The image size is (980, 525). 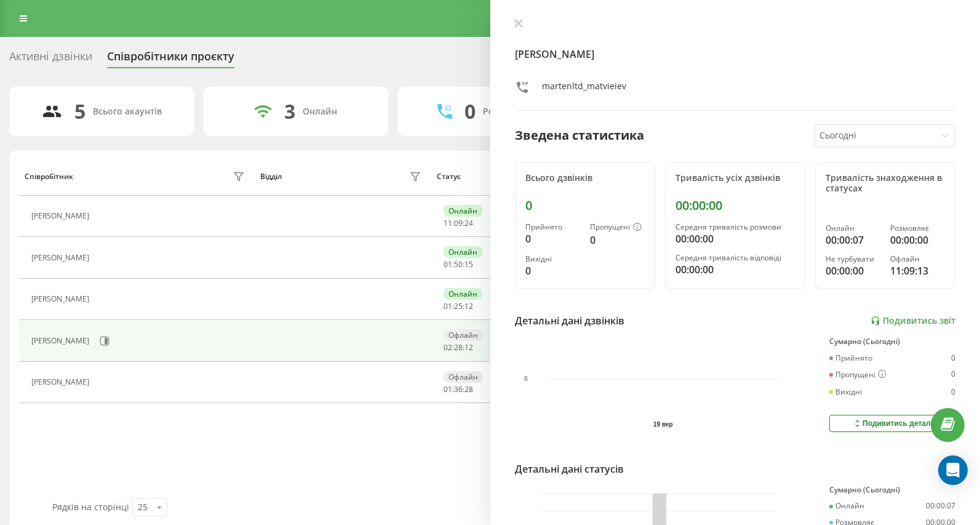 I want to click on div: Всього акаунтів, so click(x=127, y=111).